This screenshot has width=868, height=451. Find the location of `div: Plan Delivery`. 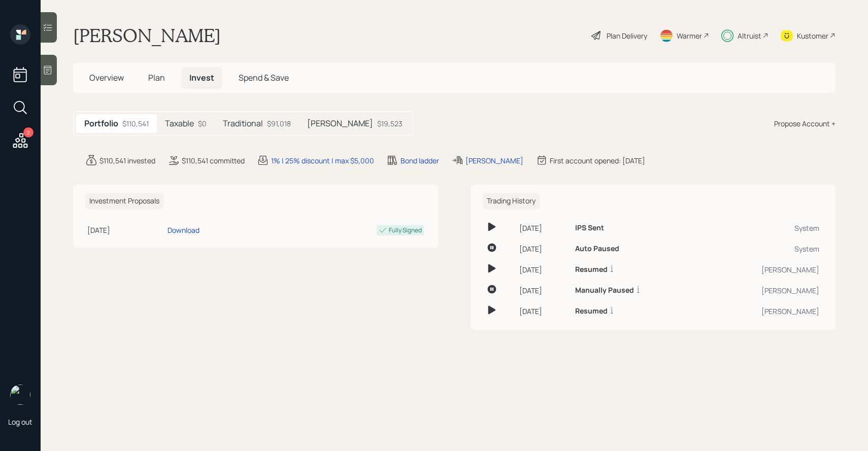

div: Plan Delivery is located at coordinates (627, 35).